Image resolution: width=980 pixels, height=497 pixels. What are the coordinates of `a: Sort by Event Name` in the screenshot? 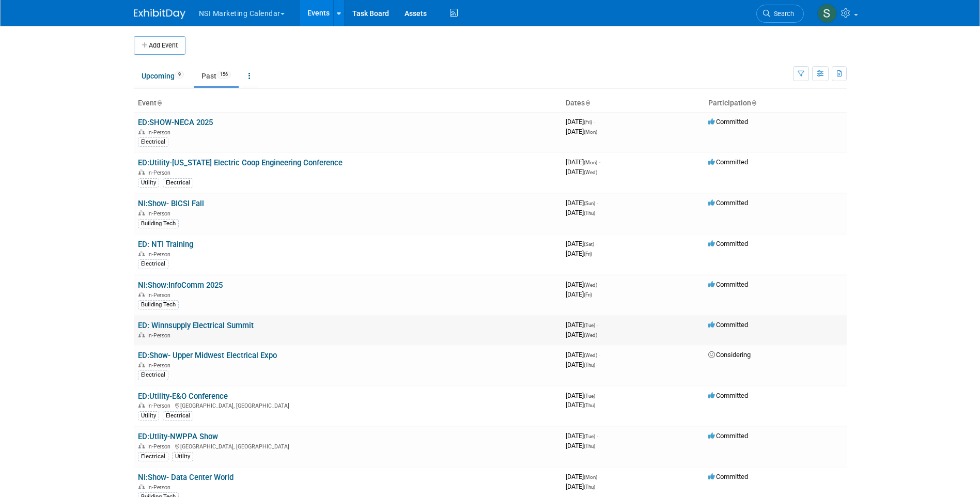 It's located at (159, 103).